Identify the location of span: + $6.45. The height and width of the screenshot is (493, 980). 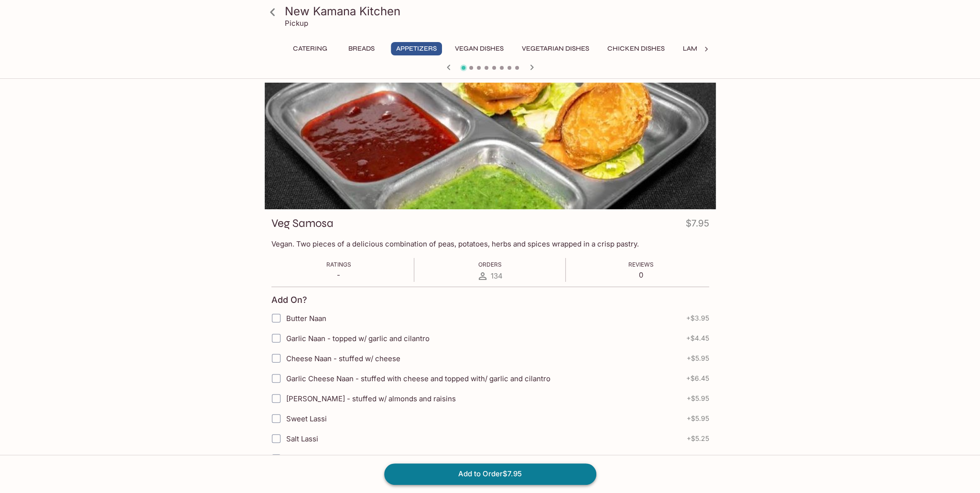
(697, 379).